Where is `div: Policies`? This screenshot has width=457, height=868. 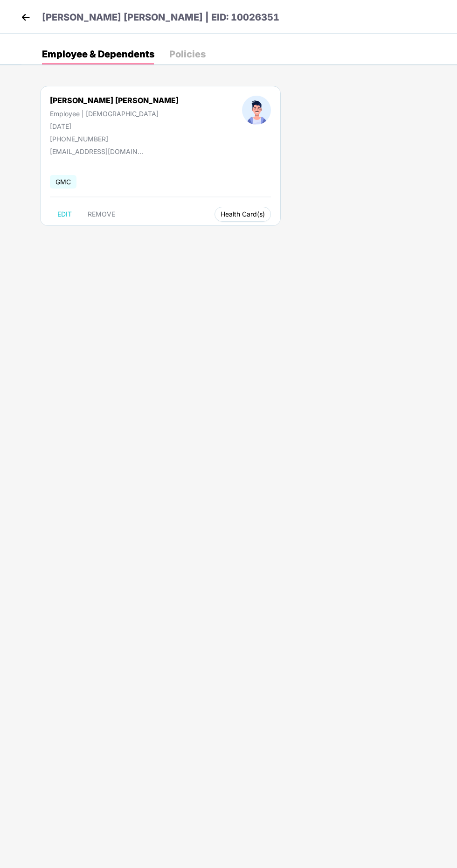
div: Policies is located at coordinates (187, 54).